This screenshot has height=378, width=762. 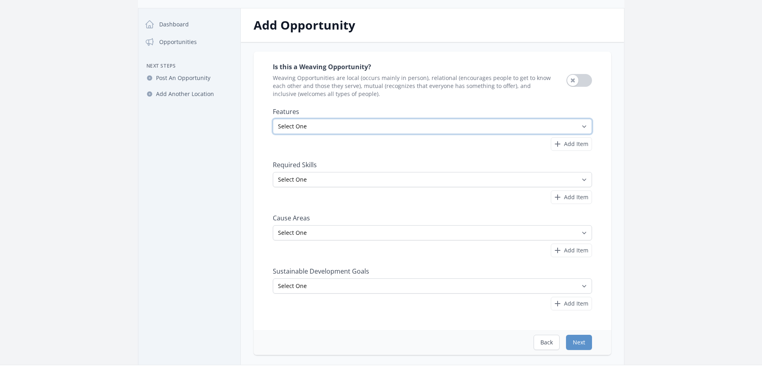 What do you see at coordinates (183, 78) in the screenshot?
I see `span: Post An Opportunity` at bounding box center [183, 78].